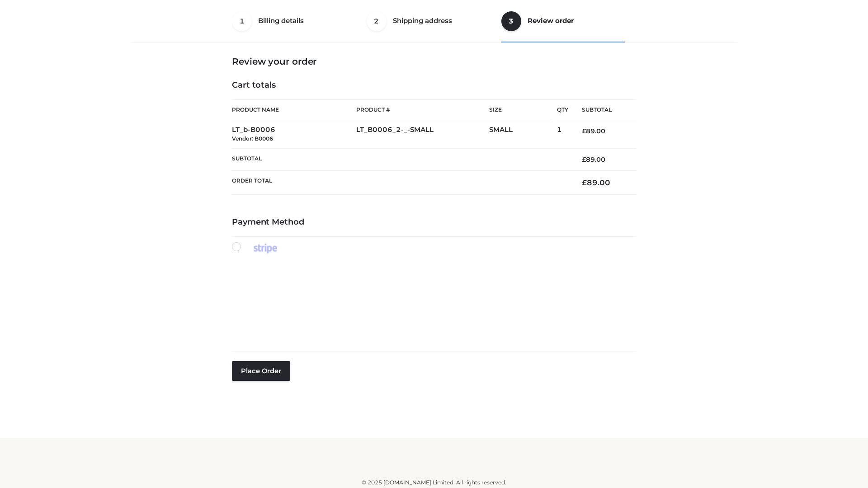 Image resolution: width=868 pixels, height=488 pixels. Describe the element at coordinates (261, 371) in the screenshot. I see `button: Place order` at that location.